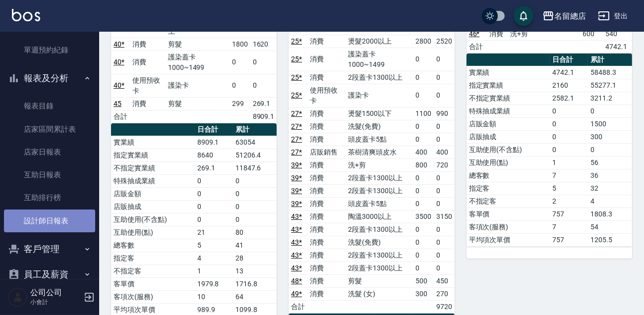 Image resolution: width=644 pixels, height=315 pixels. I want to click on td: 8909.1, so click(214, 142).